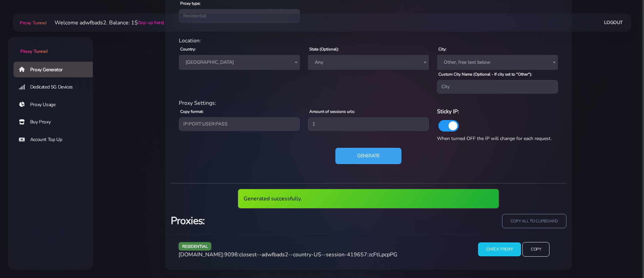  I want to click on a: Logout, so click(614, 22).